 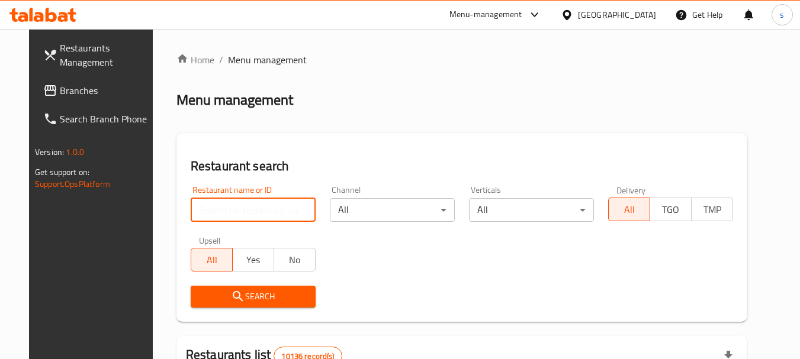 I want to click on a: Support.OpsPlatform, so click(x=72, y=184).